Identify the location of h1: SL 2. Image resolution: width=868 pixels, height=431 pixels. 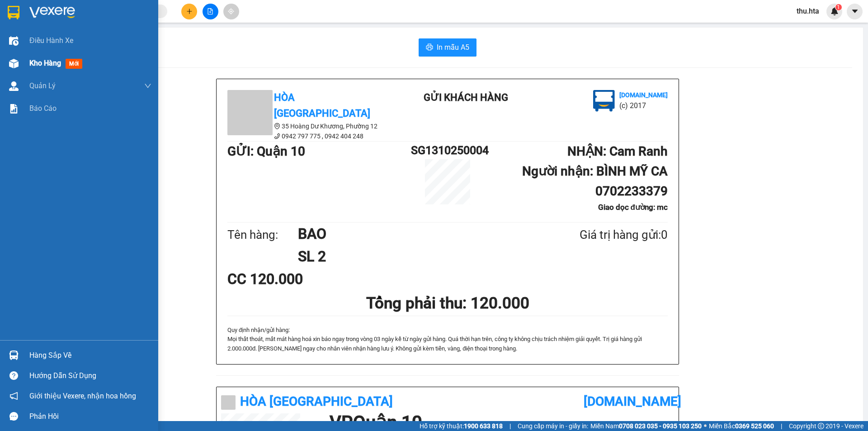
(417, 257).